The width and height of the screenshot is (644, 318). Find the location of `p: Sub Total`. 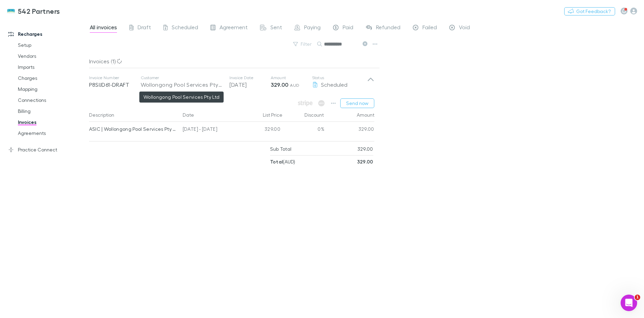

p: Sub Total is located at coordinates (281, 149).